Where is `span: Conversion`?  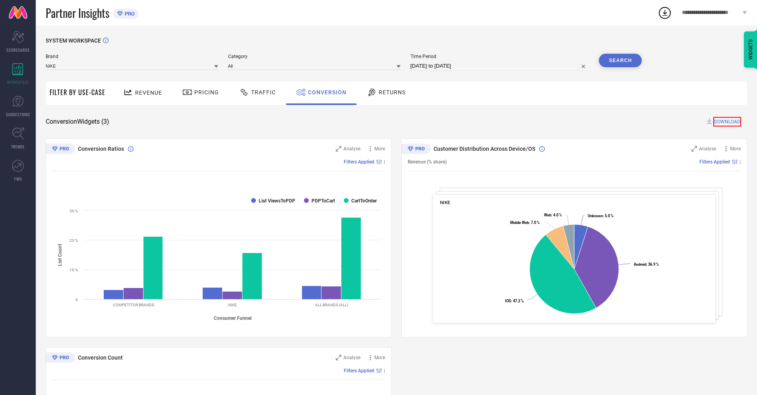 span: Conversion is located at coordinates (327, 92).